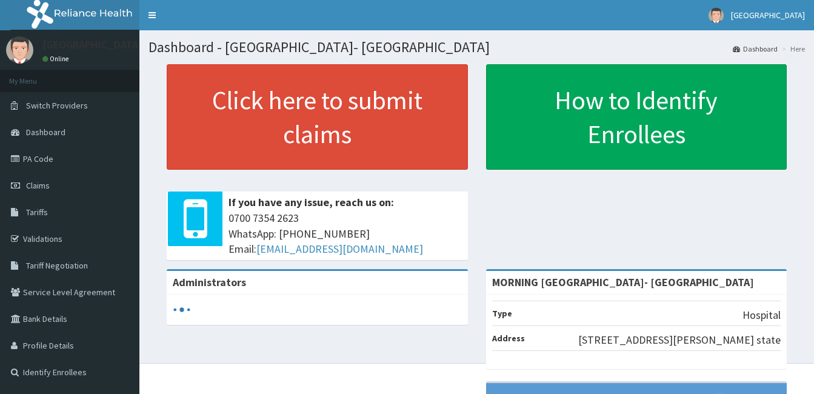  Describe the element at coordinates (761, 315) in the screenshot. I see `p: Hospital` at that location.